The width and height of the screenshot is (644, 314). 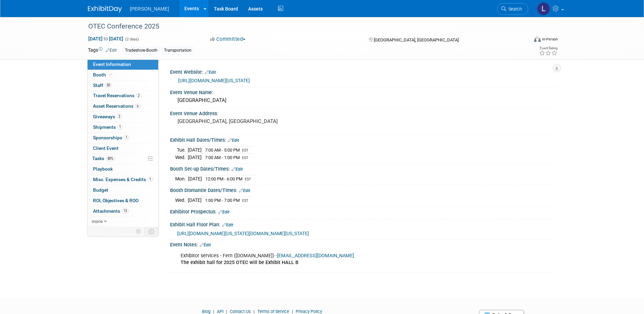 What do you see at coordinates (523, 40) in the screenshot?
I see `div: Event Format` at bounding box center [523, 40].